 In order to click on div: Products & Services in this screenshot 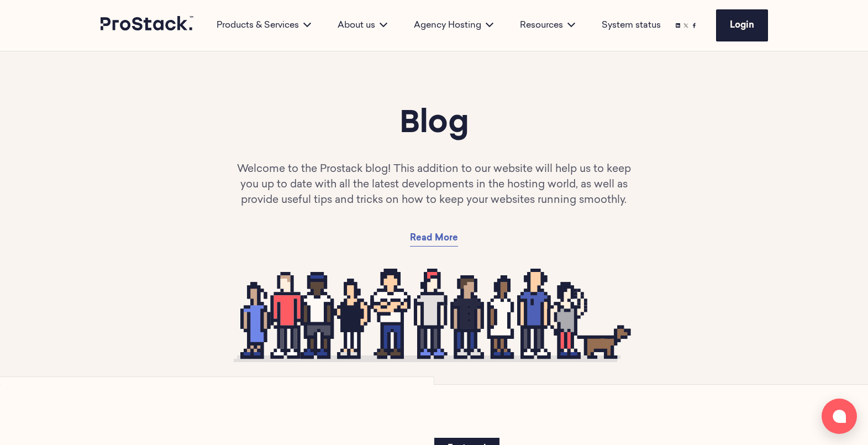, I will do `click(264, 25)`.